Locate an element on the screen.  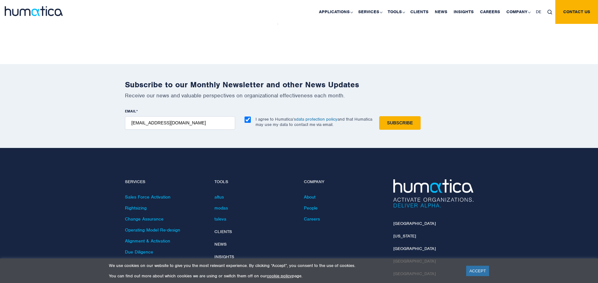
a: Rightsizing is located at coordinates (136, 208).